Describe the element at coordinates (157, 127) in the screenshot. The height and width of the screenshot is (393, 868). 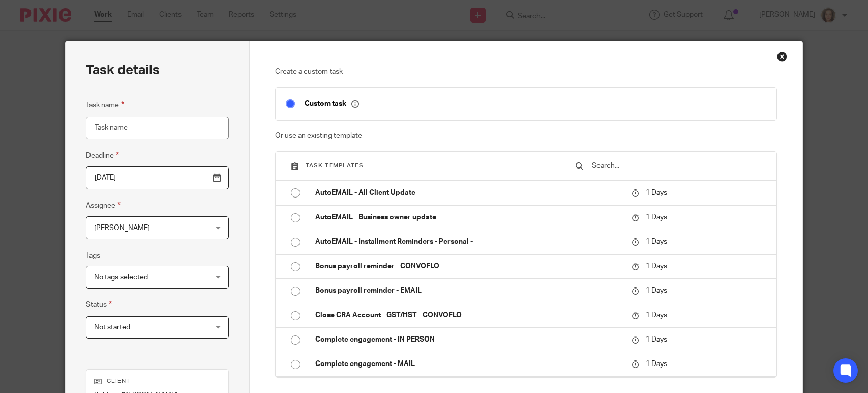
I see `input: Task name` at that location.